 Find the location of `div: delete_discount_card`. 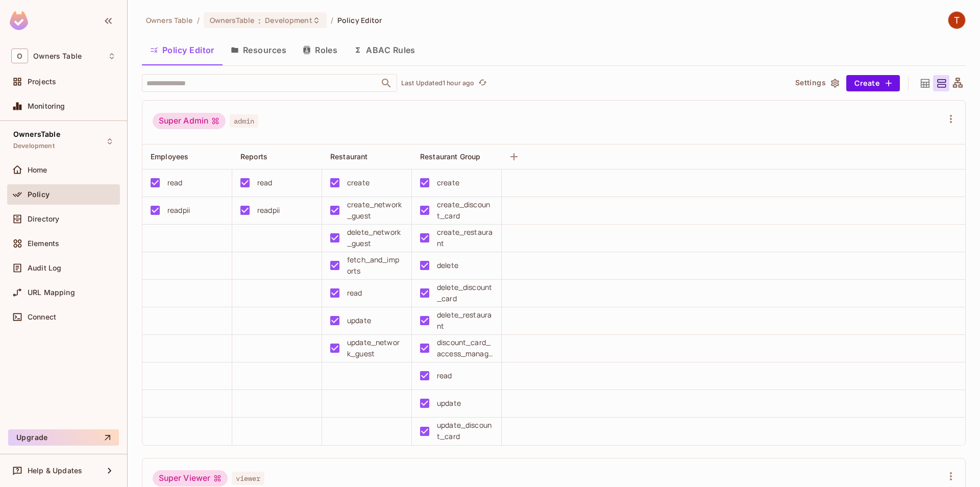

div: delete_discount_card is located at coordinates (465, 293).